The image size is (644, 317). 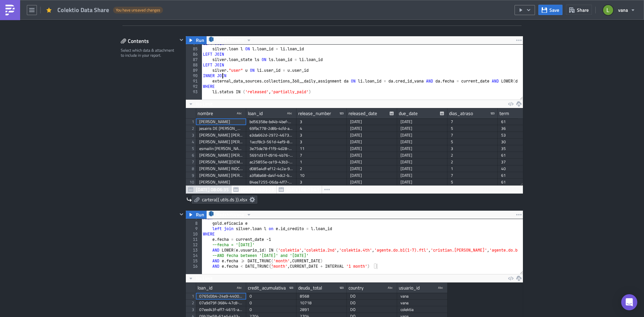 I want to click on div: 16, so click(x=194, y=266).